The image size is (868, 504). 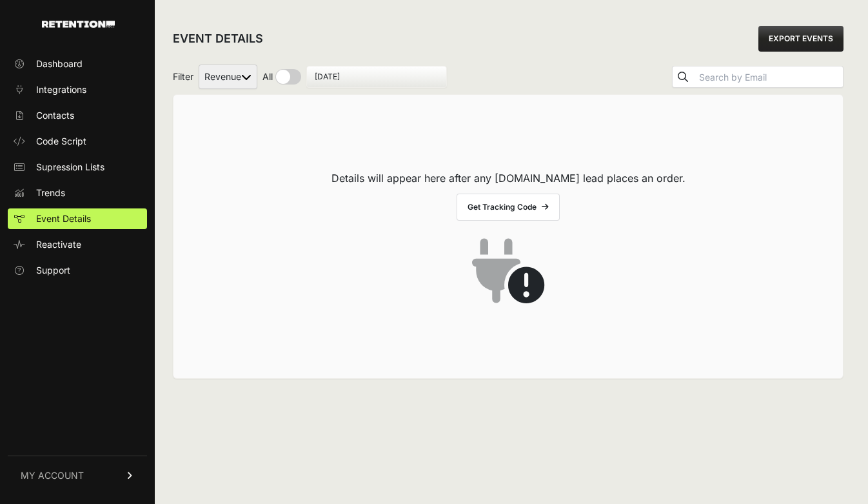 I want to click on span: Support, so click(x=53, y=271).